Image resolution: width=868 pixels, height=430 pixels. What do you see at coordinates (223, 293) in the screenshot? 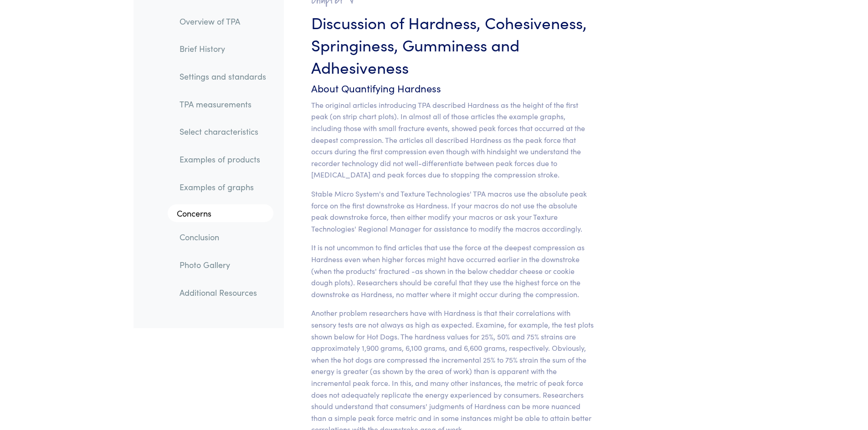
I see `a: Additional Resources` at bounding box center [223, 293].